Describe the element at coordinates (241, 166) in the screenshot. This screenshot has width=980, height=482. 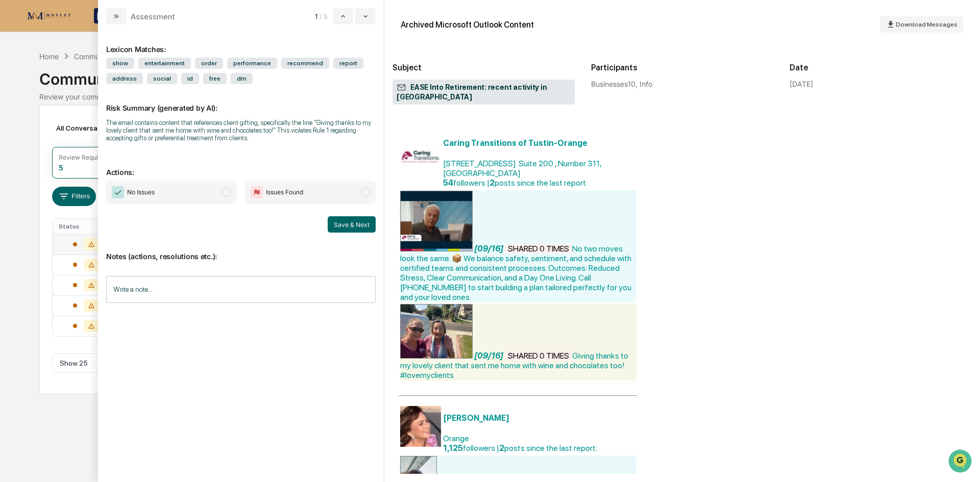
I see `p: Actions:` at that location.